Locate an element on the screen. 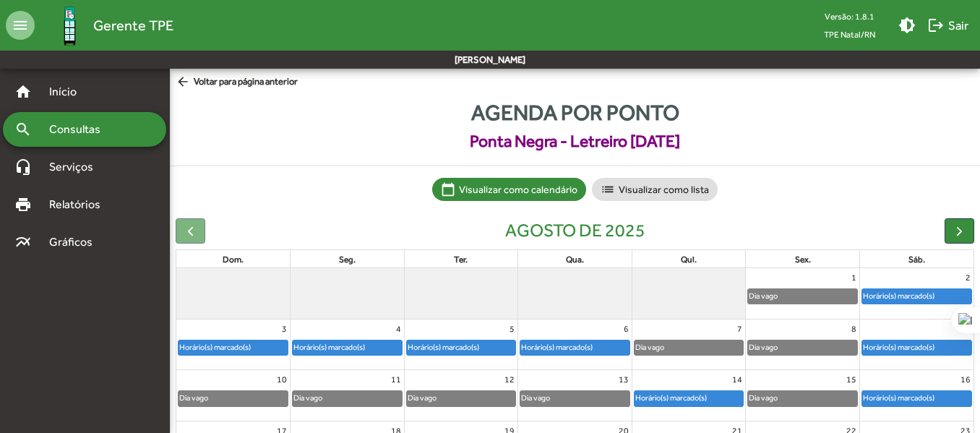  mat-icon: multiline_chart is located at coordinates (23, 242).